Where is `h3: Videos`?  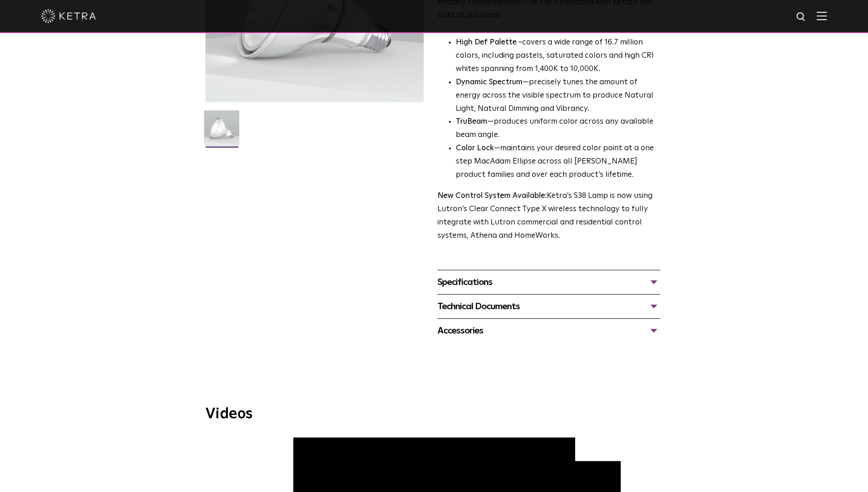 h3: Videos is located at coordinates (434, 414).